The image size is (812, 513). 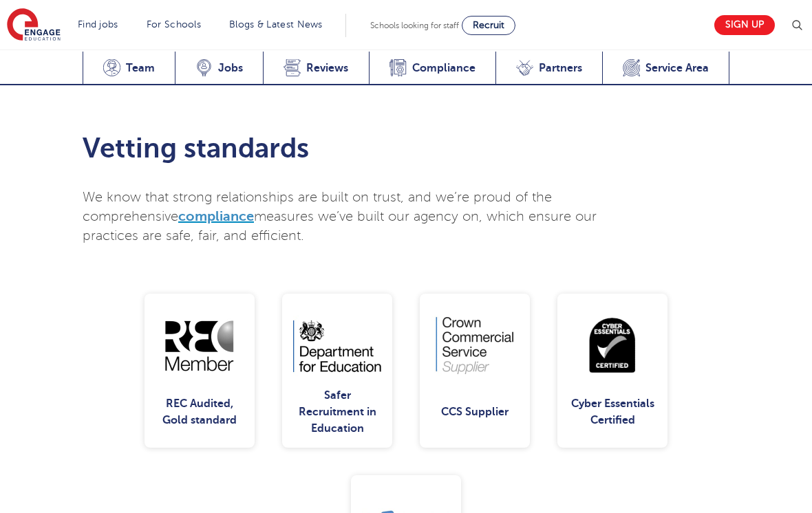 What do you see at coordinates (475, 412) in the screenshot?
I see `div: CCS Supplier` at bounding box center [475, 412].